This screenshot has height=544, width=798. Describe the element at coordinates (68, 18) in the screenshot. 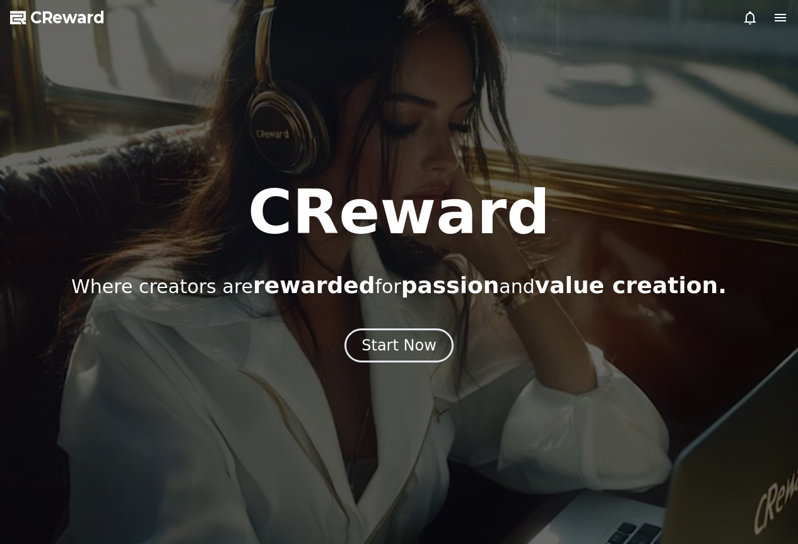

I see `span: CReward` at that location.